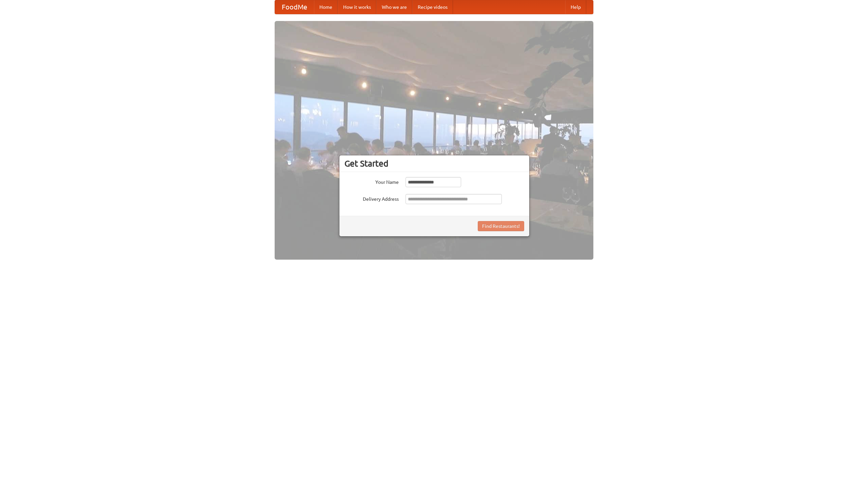  What do you see at coordinates (576, 7) in the screenshot?
I see `a: Help` at bounding box center [576, 7].